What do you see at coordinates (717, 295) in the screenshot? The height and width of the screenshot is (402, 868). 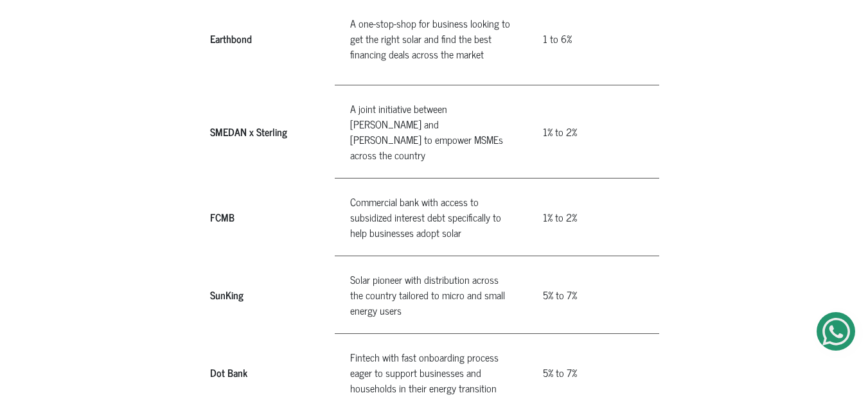 I see `td: 30%` at bounding box center [717, 295].